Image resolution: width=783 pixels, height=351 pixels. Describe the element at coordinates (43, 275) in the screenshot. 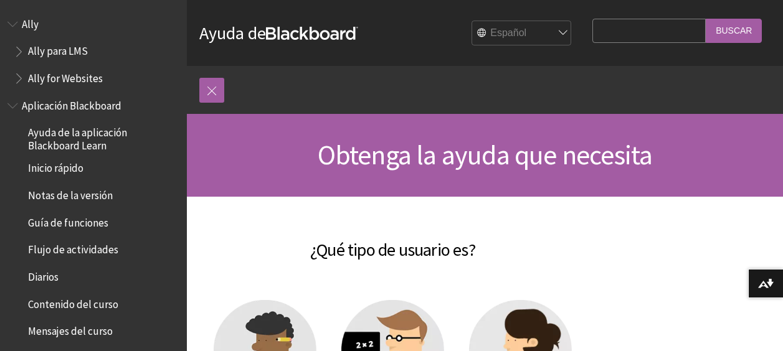

I see `span: Diarios` at that location.